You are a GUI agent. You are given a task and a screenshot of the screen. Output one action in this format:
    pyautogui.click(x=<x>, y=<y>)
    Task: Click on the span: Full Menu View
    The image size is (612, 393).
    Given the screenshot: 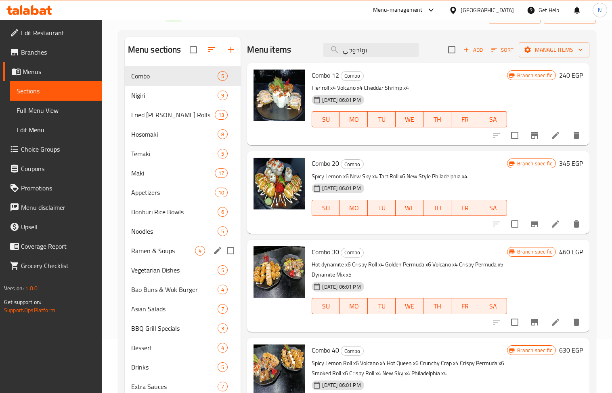 What is the action you would take?
    pyautogui.click(x=56, y=110)
    